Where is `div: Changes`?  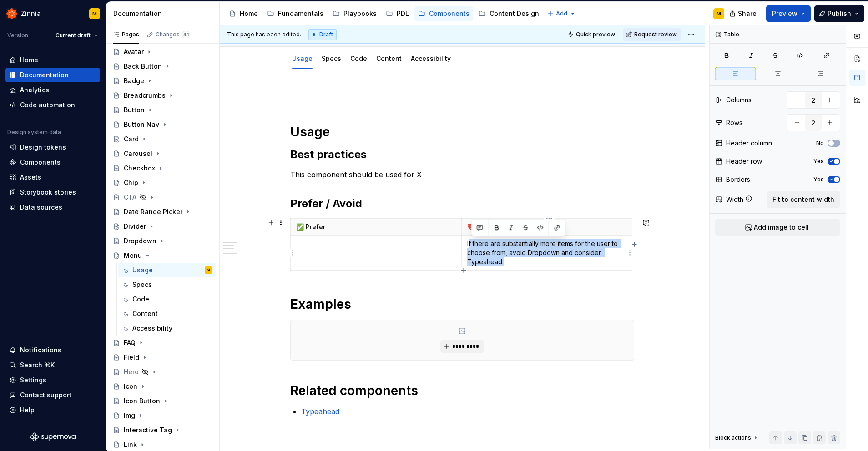 div: Changes is located at coordinates (173, 34).